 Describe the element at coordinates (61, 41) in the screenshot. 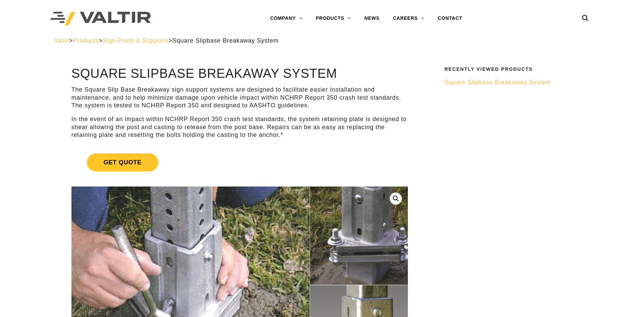

I see `span: Valtir` at that location.